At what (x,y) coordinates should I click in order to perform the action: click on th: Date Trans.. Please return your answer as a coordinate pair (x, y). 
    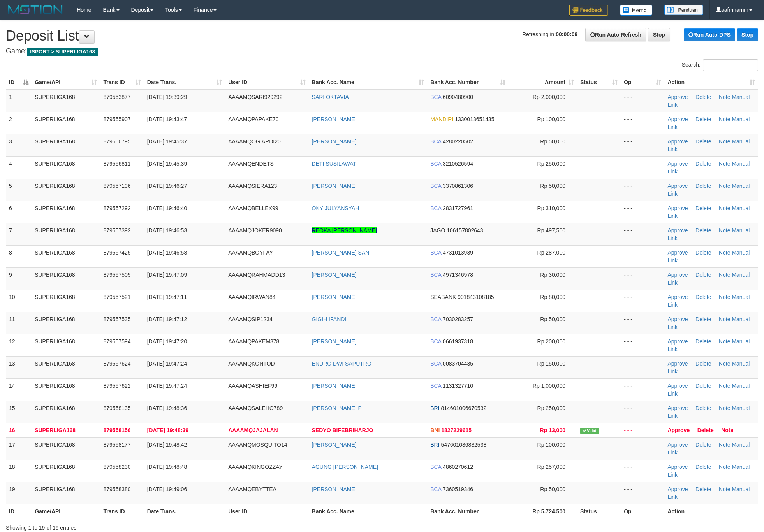
    Looking at the image, I should click on (185, 511).